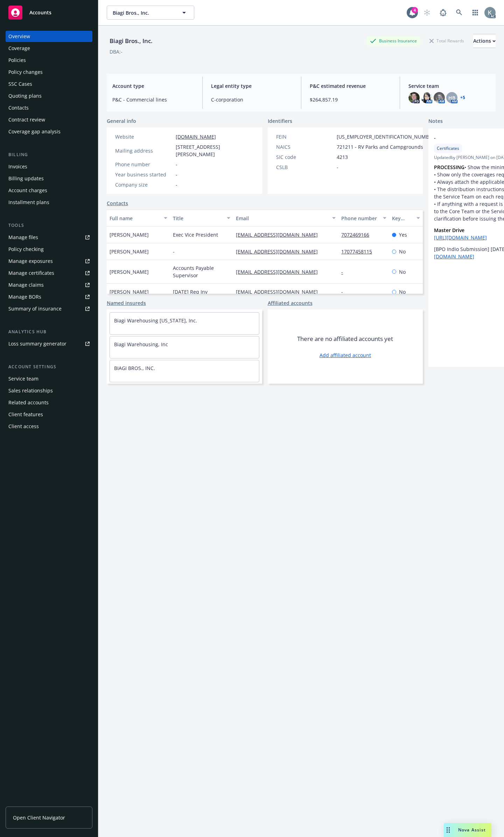 Image resolution: width=504 pixels, height=837 pixels. Describe the element at coordinates (459, 13) in the screenshot. I see `a: Search` at that location.